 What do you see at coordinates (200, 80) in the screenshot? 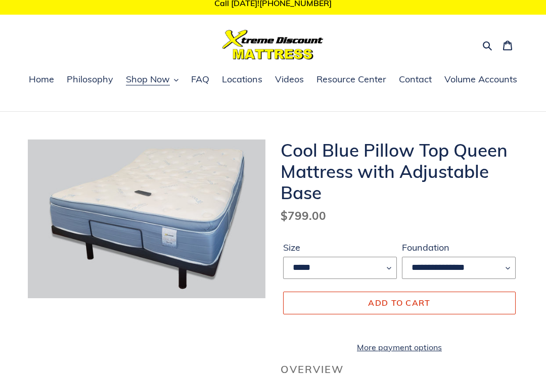
I see `a: FAQ` at bounding box center [200, 80].